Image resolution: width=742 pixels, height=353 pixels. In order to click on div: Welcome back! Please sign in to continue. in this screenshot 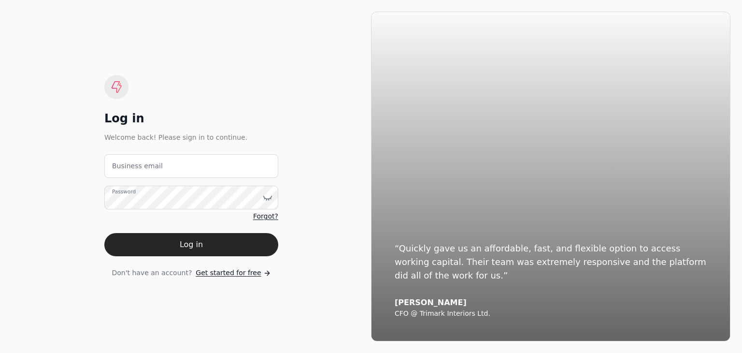, I will do `click(191, 137)`.